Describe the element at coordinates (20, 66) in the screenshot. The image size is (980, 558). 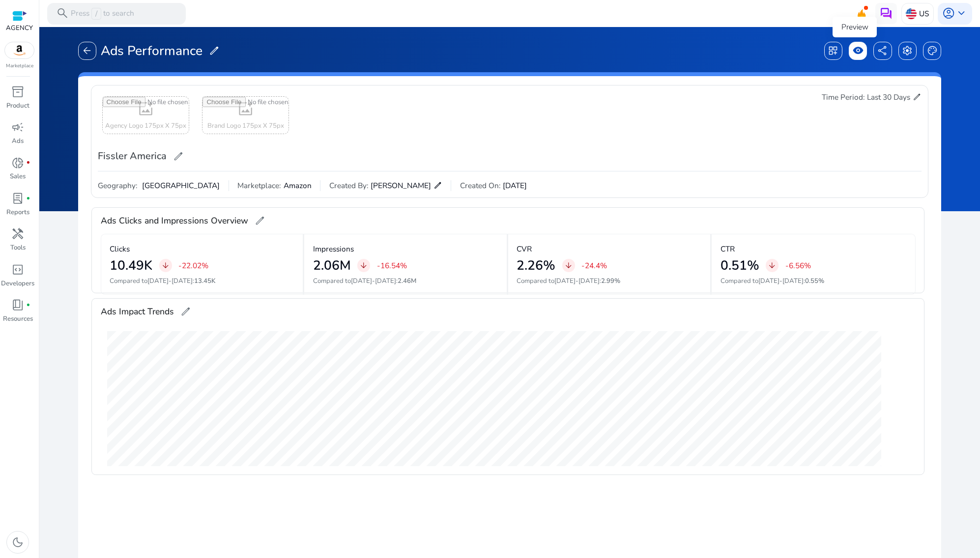
I see `p: Marketplace` at that location.